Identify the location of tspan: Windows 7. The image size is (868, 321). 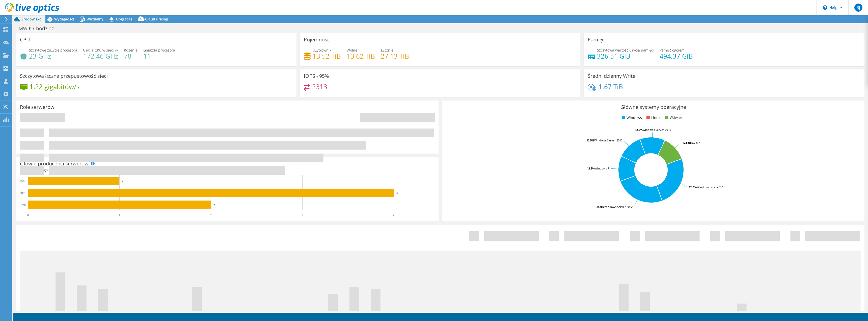
(602, 168).